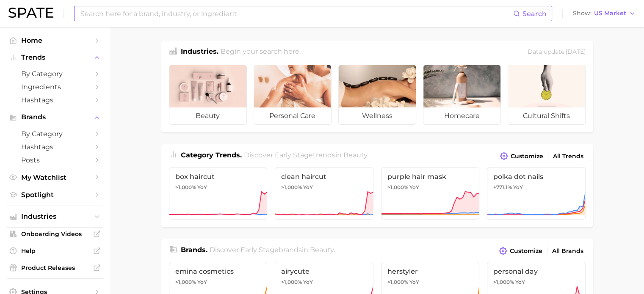 The height and width of the screenshot is (294, 644). What do you see at coordinates (260, 52) in the screenshot?
I see `h2: Begin your search here.` at bounding box center [260, 52].